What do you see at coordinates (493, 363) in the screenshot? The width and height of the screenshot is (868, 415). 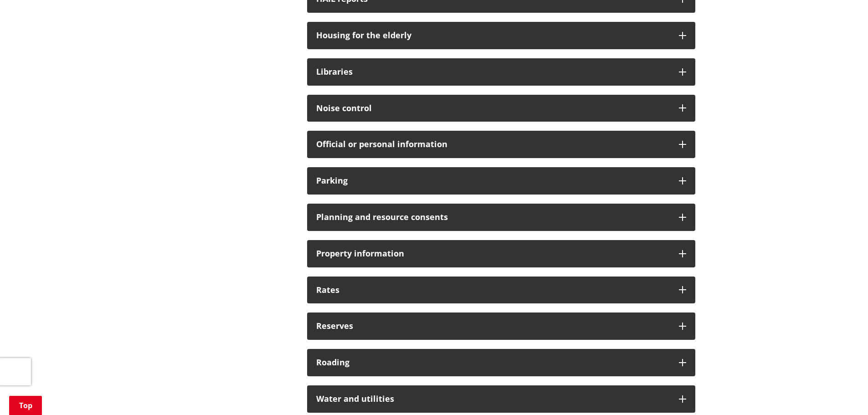 I see `h3: Roading` at bounding box center [493, 363].